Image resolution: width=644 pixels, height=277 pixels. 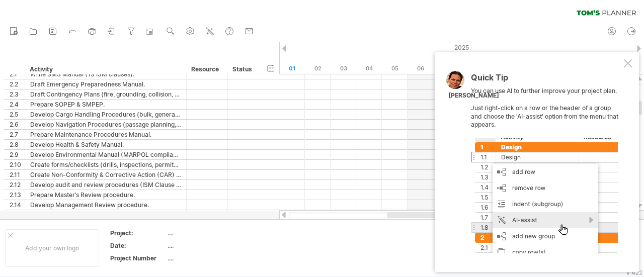 I want to click on div: 2.9, so click(x=17, y=154).